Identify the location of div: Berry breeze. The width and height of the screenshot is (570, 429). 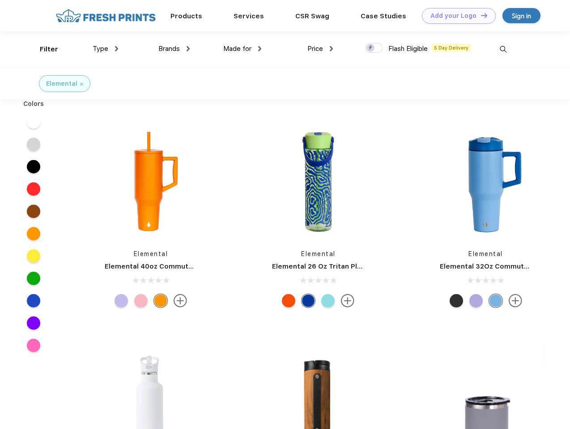
(328, 301).